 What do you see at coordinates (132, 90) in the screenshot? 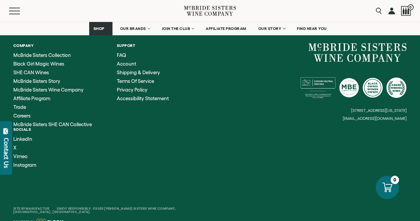
I see `span: Privacy Policy` at bounding box center [132, 90].